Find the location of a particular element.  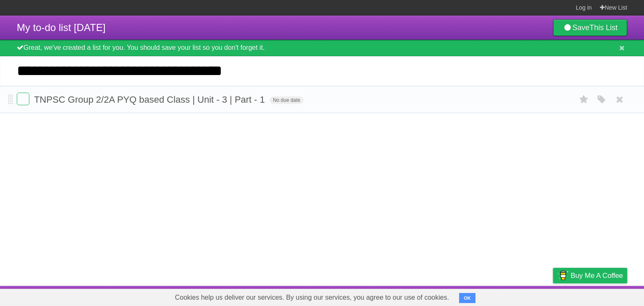

span: Buy me a coffee is located at coordinates (597, 275).